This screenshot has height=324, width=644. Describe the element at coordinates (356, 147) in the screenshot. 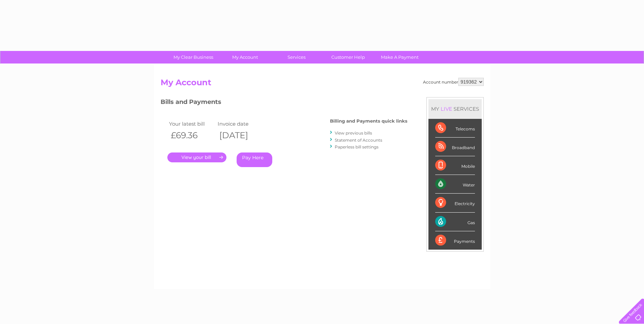

I see `a: Paperless bill settings` at that location.